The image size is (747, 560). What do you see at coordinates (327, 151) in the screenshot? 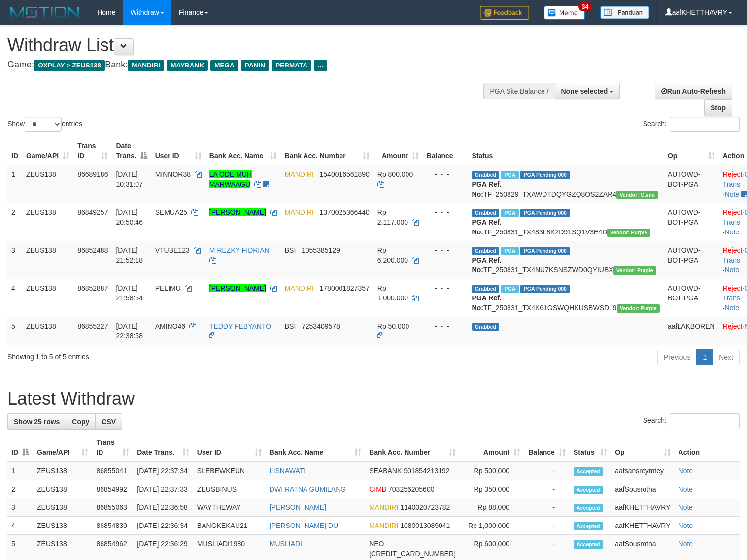
I see `th: Bank Acc. Number: activate to sort column ascending` at bounding box center [327, 151].